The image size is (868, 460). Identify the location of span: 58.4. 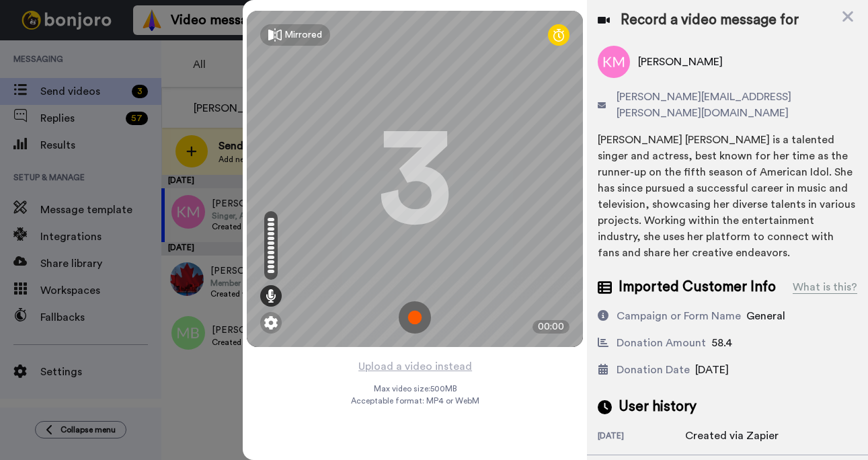
(722, 343).